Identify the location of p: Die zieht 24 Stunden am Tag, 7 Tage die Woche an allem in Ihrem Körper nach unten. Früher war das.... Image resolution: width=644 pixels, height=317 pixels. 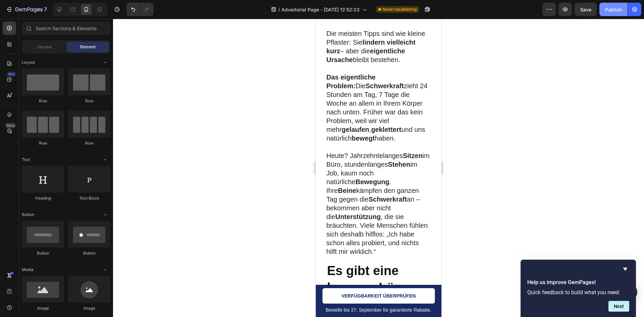
(62, 89).